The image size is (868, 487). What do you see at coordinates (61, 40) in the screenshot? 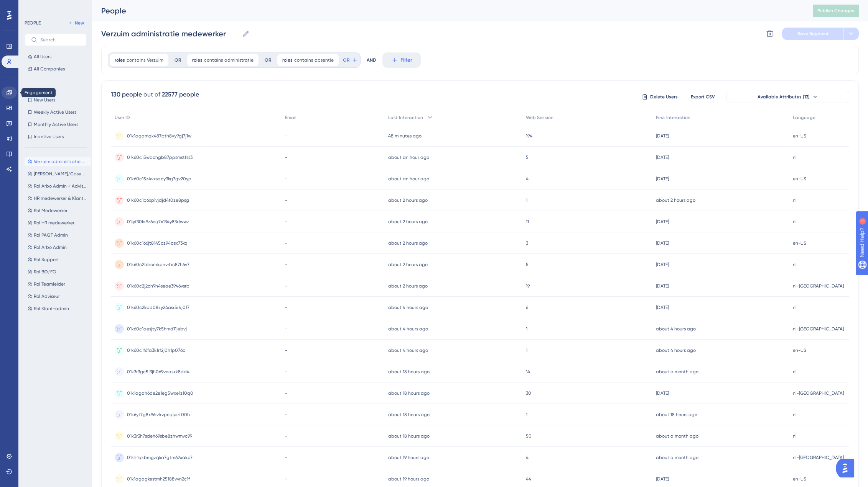
I see `input: Search` at bounding box center [61, 40].